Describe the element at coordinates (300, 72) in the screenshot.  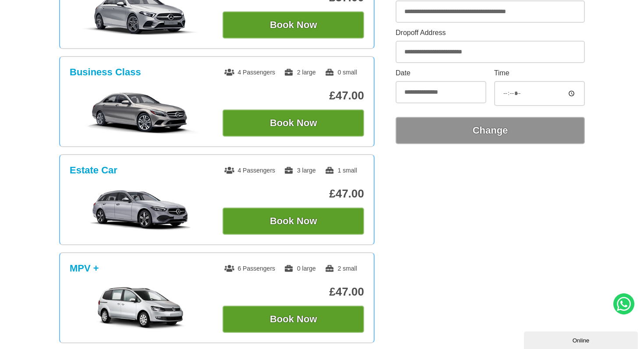
I see `span: 2 large` at that location.